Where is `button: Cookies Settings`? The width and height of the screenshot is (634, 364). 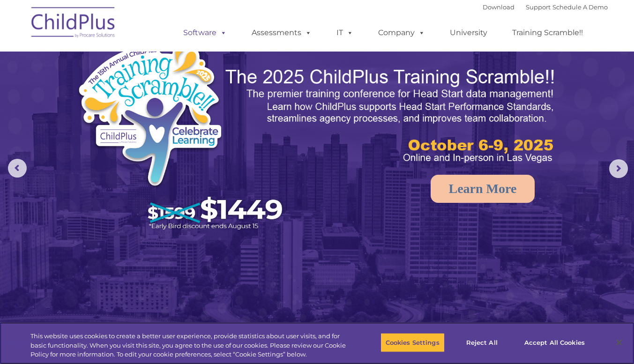
button: Cookies Settings is located at coordinates (412, 343).